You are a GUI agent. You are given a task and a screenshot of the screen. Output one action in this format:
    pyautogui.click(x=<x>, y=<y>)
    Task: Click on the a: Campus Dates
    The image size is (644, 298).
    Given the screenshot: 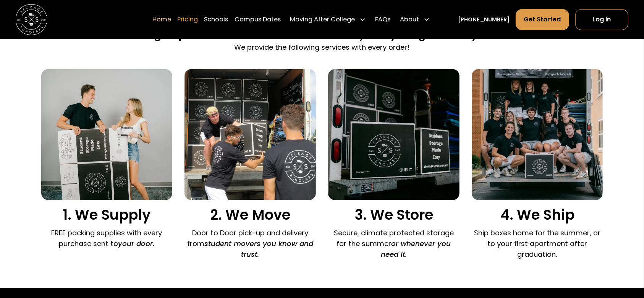 What is the action you would take?
    pyautogui.click(x=257, y=19)
    